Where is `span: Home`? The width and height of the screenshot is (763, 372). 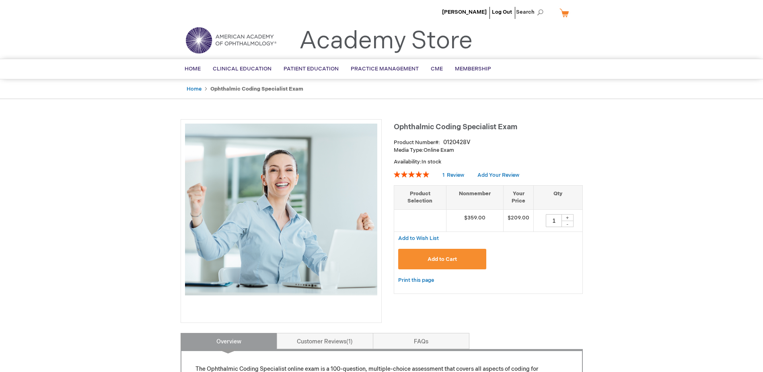 span: Home is located at coordinates (193, 69).